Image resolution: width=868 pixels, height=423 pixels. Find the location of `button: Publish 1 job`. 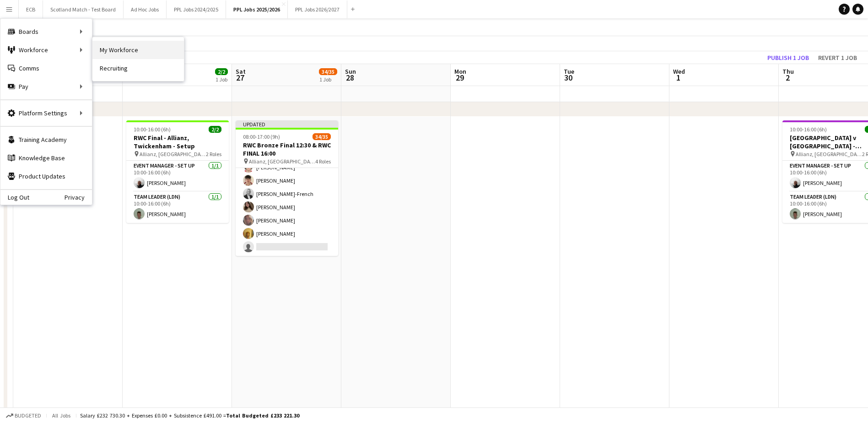

button: Publish 1 job is located at coordinates (788, 57).